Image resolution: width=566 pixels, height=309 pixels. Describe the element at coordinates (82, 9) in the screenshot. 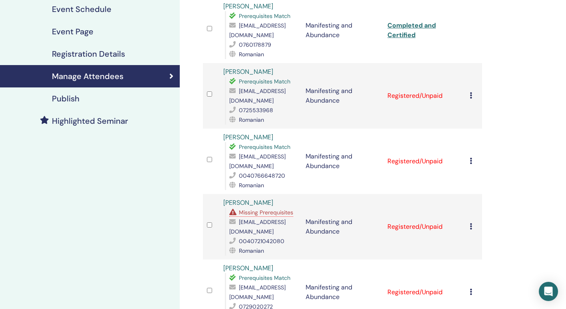

I see `h4: Event Schedule` at that location.